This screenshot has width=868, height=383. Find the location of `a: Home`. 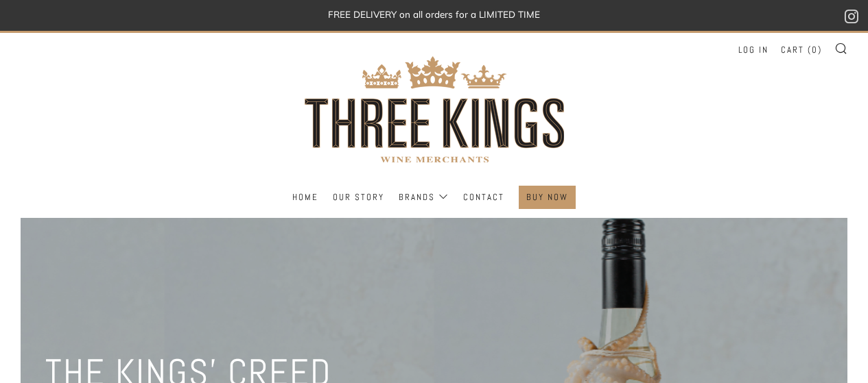

a: Home is located at coordinates (305, 197).